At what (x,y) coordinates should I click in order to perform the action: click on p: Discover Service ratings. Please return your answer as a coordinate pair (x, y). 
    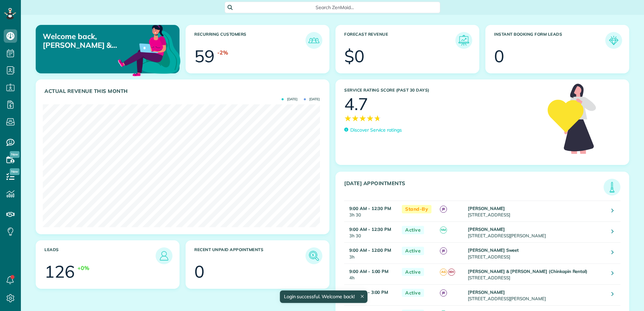
    Looking at the image, I should click on (376, 130).